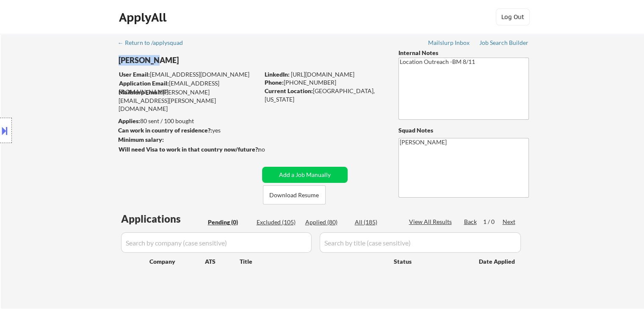 The width and height of the screenshot is (644, 309). I want to click on input: Search by title (case sensitive), so click(420, 243).